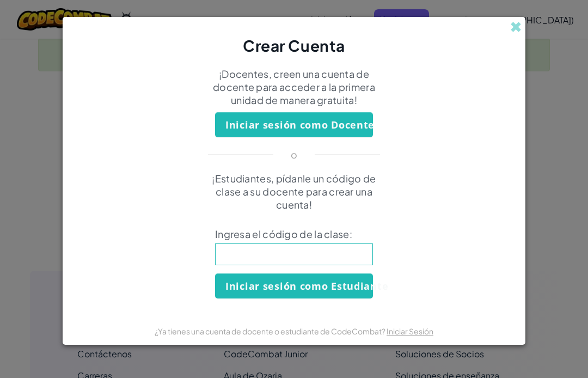 The width and height of the screenshot is (588, 378). I want to click on span: Crear Cuenta, so click(294, 45).